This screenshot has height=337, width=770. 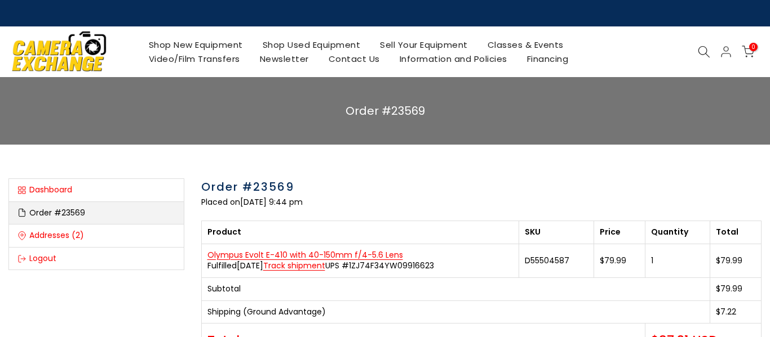 What do you see at coordinates (619, 233) in the screenshot?
I see `th: Price` at bounding box center [619, 233].